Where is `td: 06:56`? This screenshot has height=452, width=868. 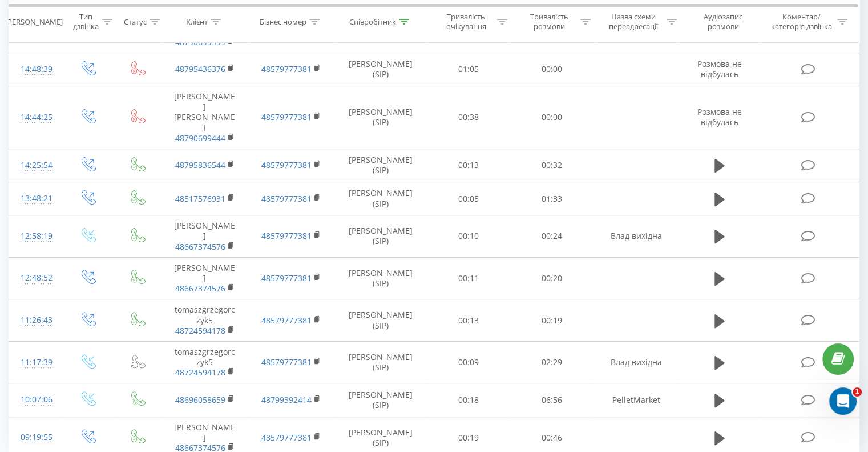 td: 06:56 is located at coordinates (551, 400).